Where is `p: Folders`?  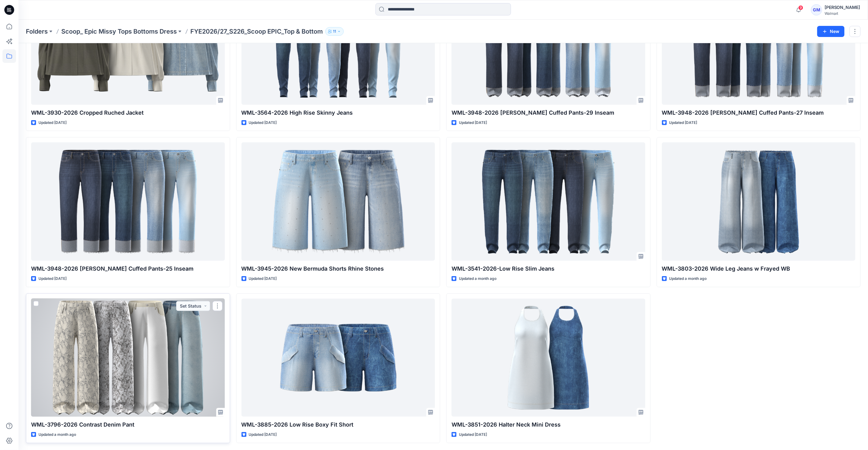
p: Folders is located at coordinates (37, 31).